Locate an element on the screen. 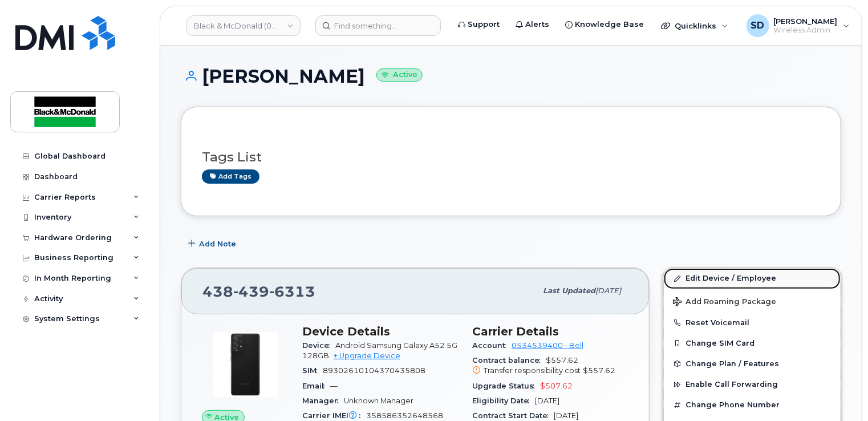 This screenshot has width=868, height=421. span: 89302610104370435808 is located at coordinates (374, 371).